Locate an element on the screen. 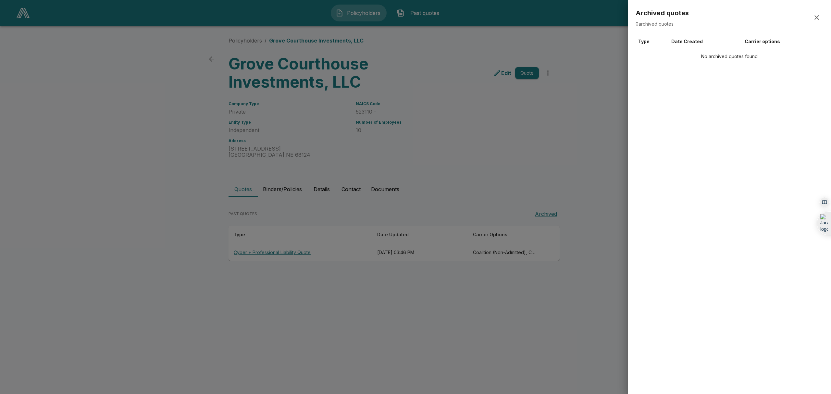 Image resolution: width=831 pixels, height=394 pixels. td: No archived quotes found is located at coordinates (729, 56).